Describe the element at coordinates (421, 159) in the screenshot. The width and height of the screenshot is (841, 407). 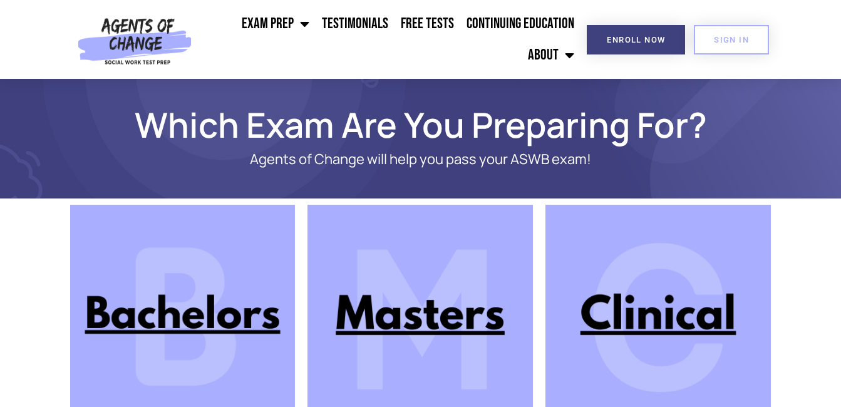
I see `p: Agents of Change will help you pass your ASWB exam!` at that location.